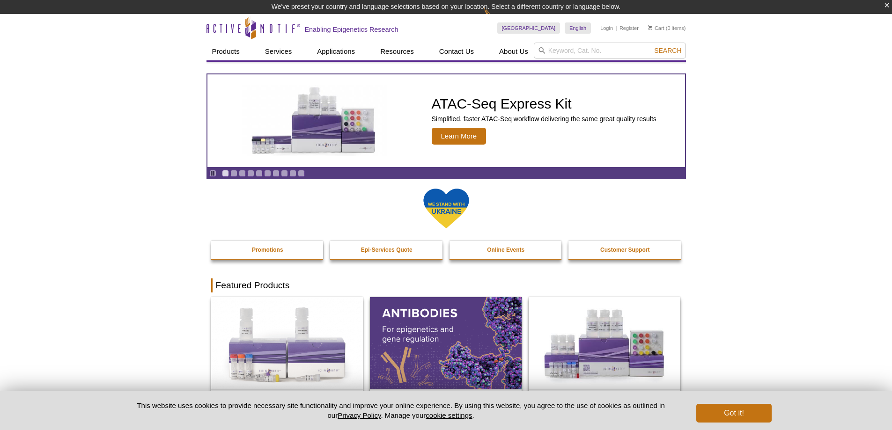  I want to click on h2: Featured Products, so click(446, 286).